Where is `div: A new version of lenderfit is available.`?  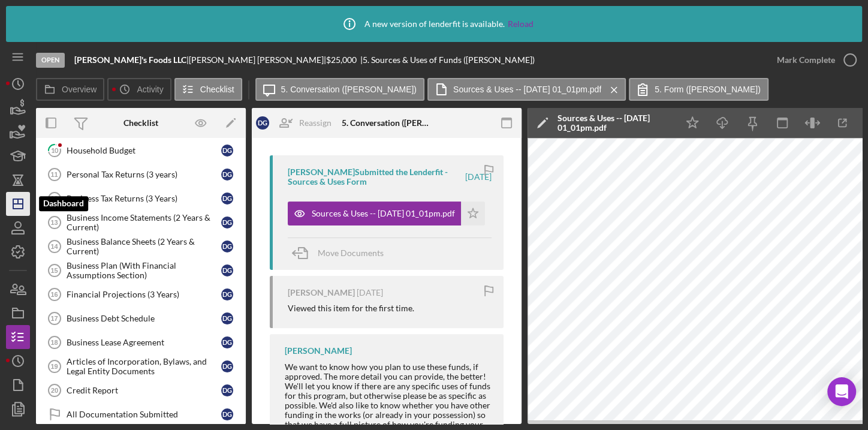
div: A new version of lenderfit is available. is located at coordinates (434, 24).